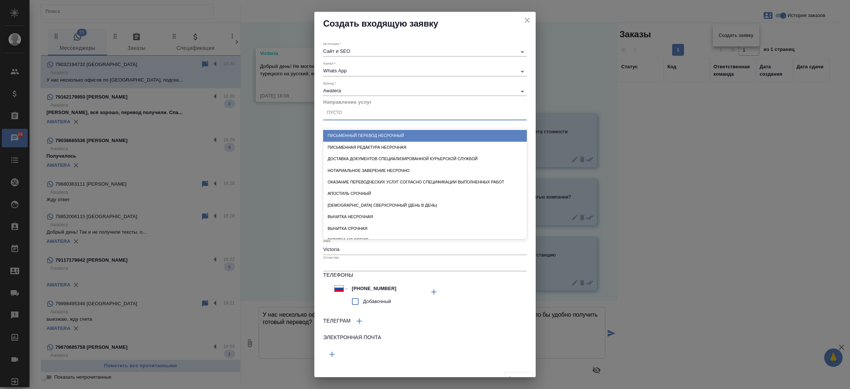  I want to click on input: ✎ Введи что-нибудь, so click(381, 288).